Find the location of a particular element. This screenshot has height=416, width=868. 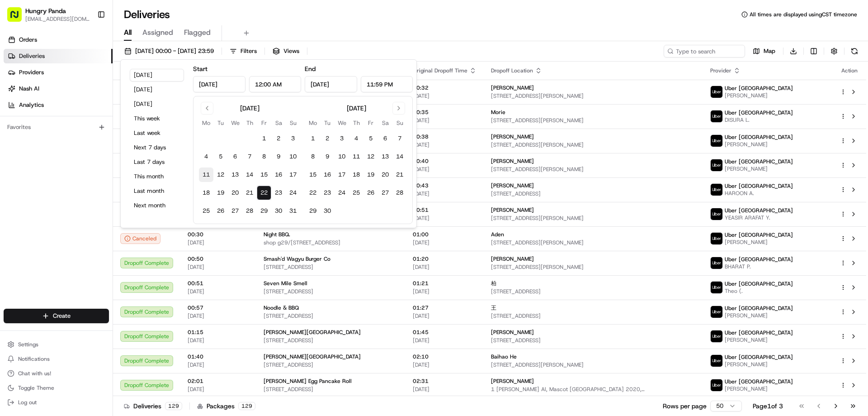

button: Go to next month is located at coordinates (399, 108).